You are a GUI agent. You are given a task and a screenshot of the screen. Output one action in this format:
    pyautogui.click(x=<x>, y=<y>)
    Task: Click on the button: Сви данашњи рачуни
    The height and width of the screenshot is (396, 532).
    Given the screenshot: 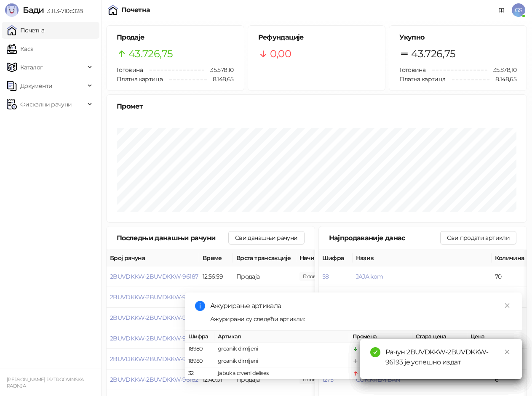 What is the action you would take?
    pyautogui.click(x=266, y=238)
    